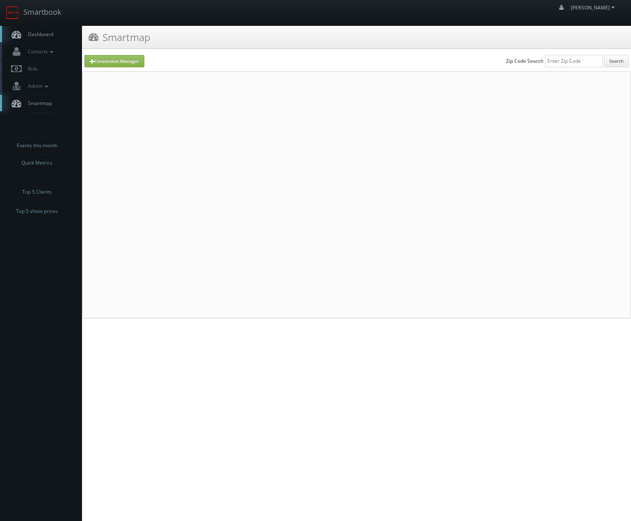 This screenshot has height=521, width=631. What do you see at coordinates (119, 37) in the screenshot?
I see `h3: Smartmap` at bounding box center [119, 37].